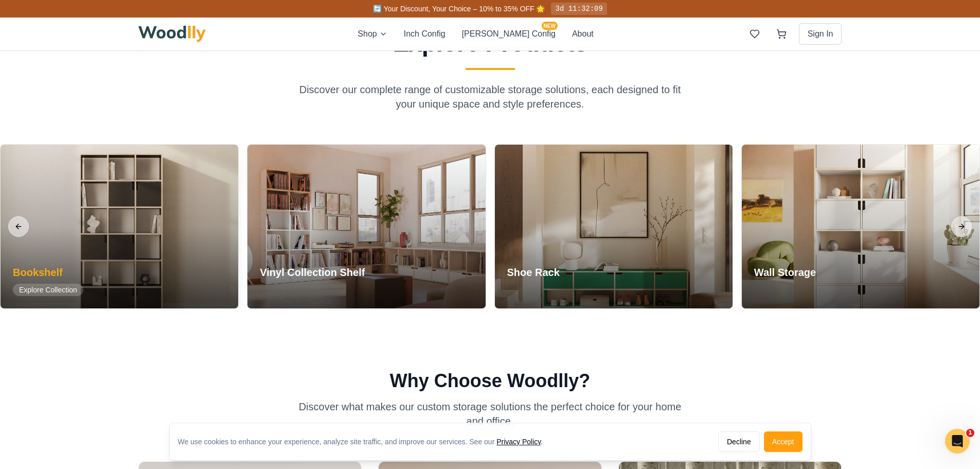  I want to click on p: Discover our complete range of customizable storage solutions, each designed to fit your unique s..., so click(490, 96).